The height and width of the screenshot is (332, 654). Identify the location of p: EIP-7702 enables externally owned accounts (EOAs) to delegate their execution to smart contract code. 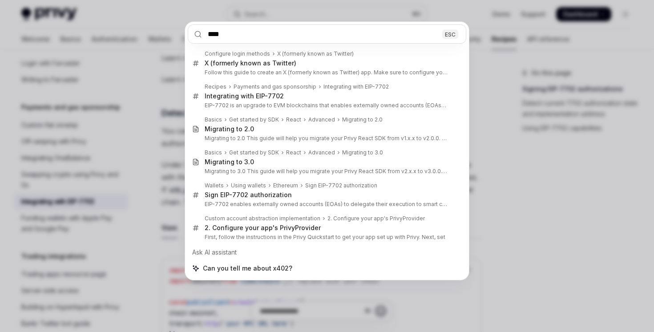
(326, 204).